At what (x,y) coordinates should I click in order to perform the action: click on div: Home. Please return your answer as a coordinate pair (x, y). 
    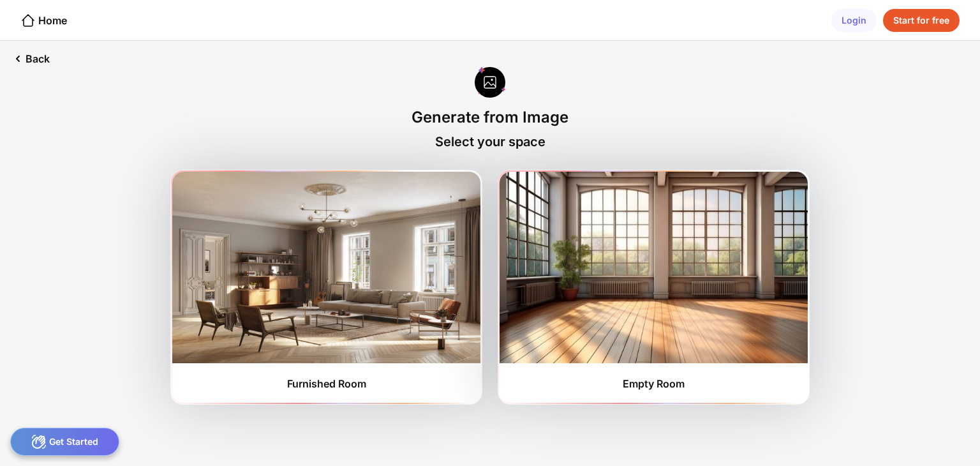
    Looking at the image, I should click on (43, 21).